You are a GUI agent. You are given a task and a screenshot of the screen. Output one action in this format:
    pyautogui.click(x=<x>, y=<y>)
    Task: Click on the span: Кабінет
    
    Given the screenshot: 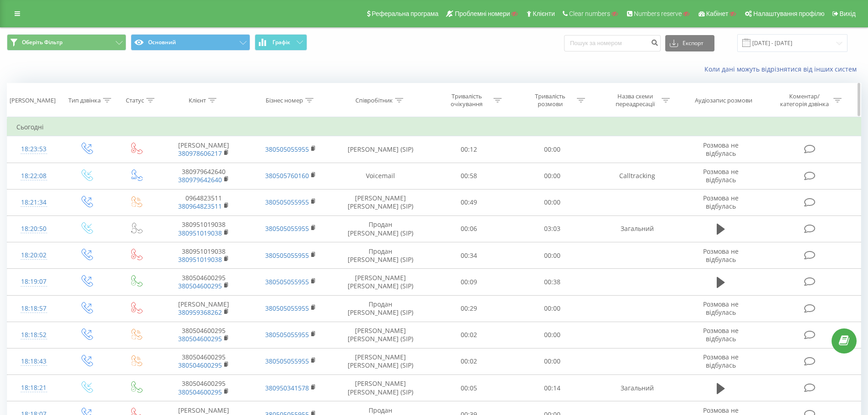 What is the action you would take?
    pyautogui.click(x=717, y=13)
    